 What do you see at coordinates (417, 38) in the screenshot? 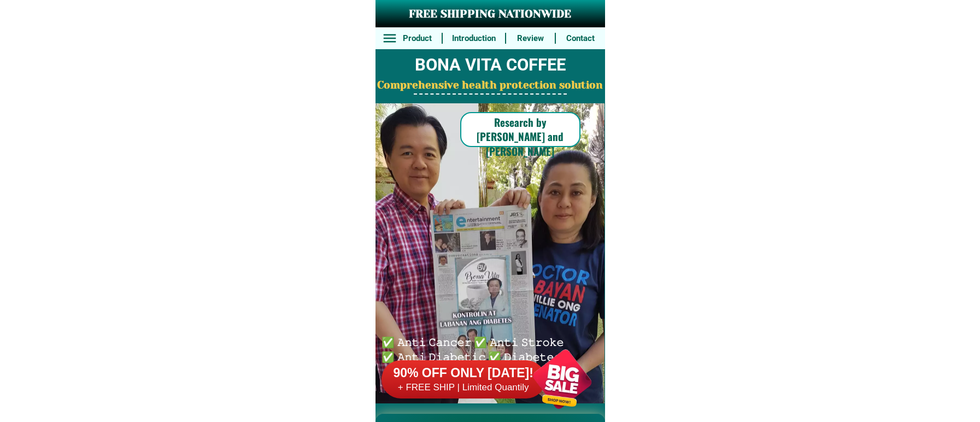
I see `h6: Product` at bounding box center [417, 38].